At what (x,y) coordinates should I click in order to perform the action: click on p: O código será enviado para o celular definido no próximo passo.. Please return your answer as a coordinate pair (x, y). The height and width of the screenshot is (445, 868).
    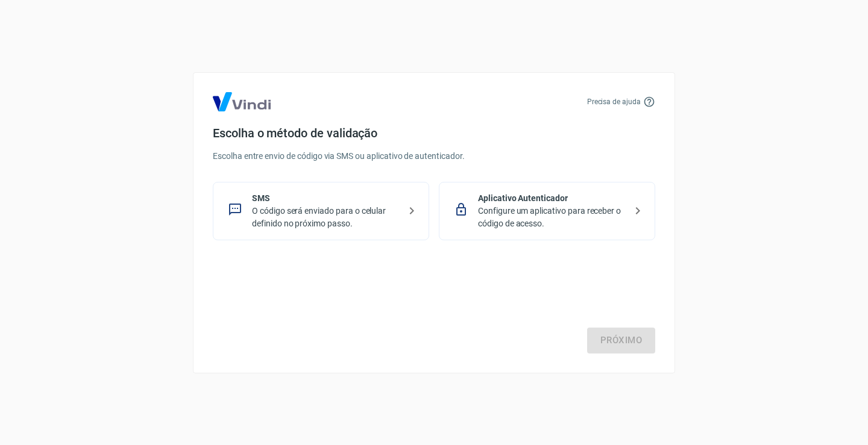
    Looking at the image, I should click on (325, 217).